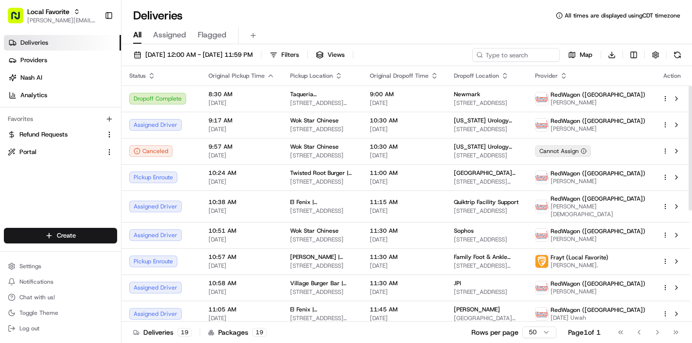 This screenshot has height=343, width=692. What do you see at coordinates (237, 332) in the screenshot?
I see `div: Packages` at bounding box center [237, 332].